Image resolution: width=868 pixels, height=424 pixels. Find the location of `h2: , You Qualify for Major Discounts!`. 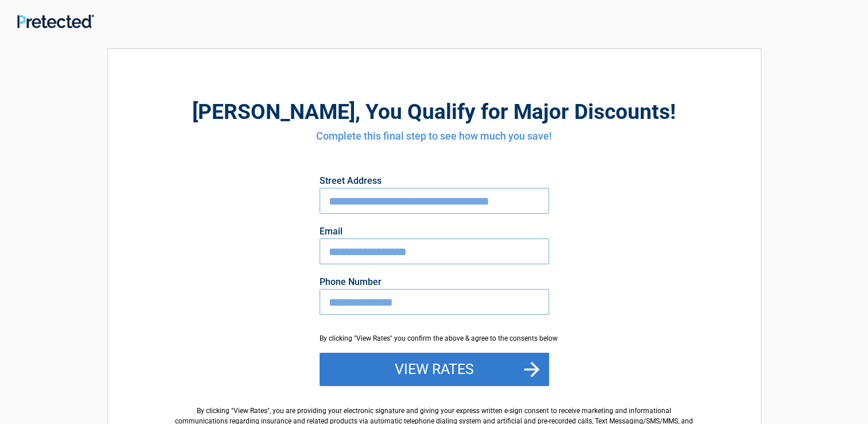

h2: , You Qualify for Major Discounts! is located at coordinates (435, 112).